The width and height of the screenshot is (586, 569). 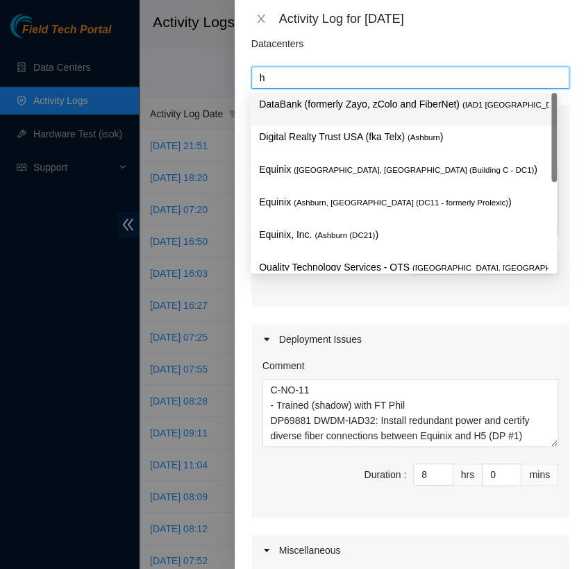 I want to click on div: hrs, so click(x=468, y=475).